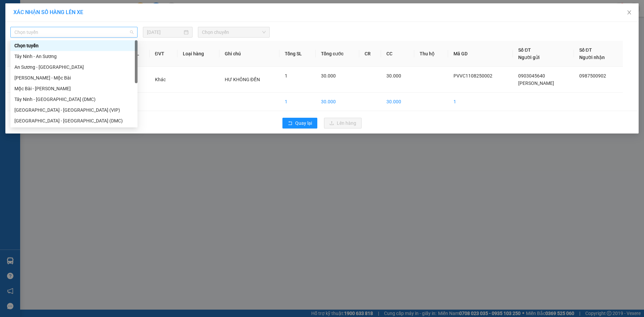 The image size is (644, 317). What do you see at coordinates (630, 12) in the screenshot?
I see `span: close` at bounding box center [630, 12].